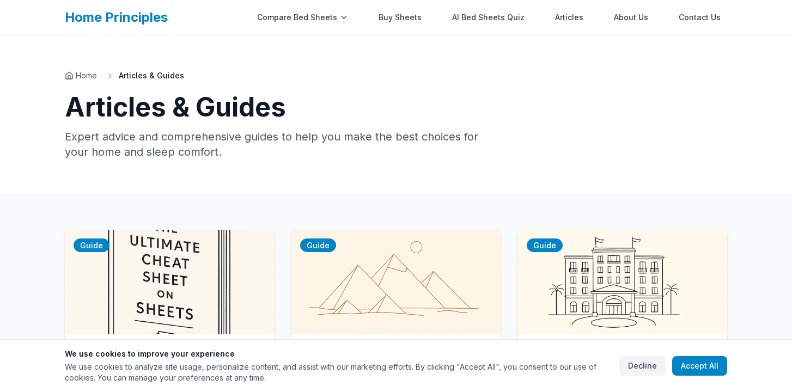 This screenshot has height=392, width=792. Describe the element at coordinates (302, 17) in the screenshot. I see `div: Compare Bed Sheets` at that location.